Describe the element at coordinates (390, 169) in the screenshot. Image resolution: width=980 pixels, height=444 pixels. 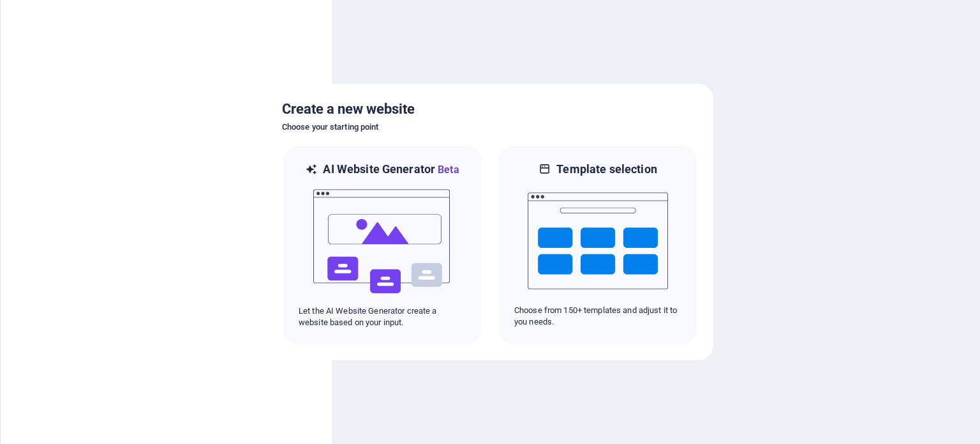
I see `h6: AI Website Generator` at that location.